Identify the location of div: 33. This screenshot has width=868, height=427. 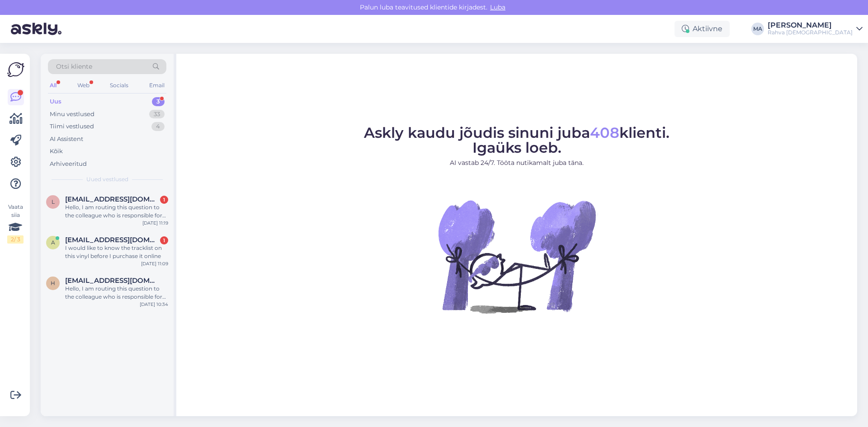
(157, 114).